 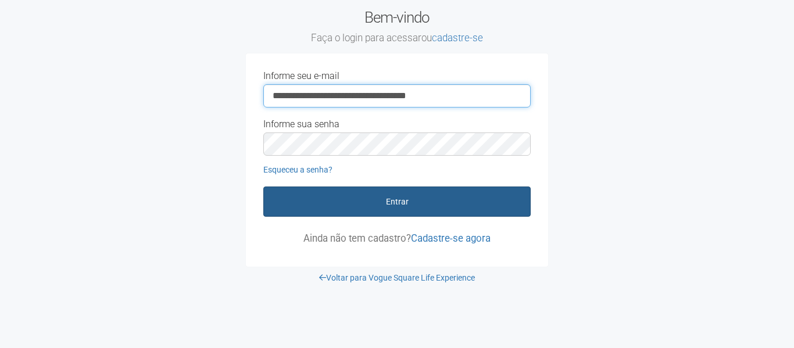 What do you see at coordinates (397, 27) in the screenshot?
I see `h2: Bem-vindo` at bounding box center [397, 27].